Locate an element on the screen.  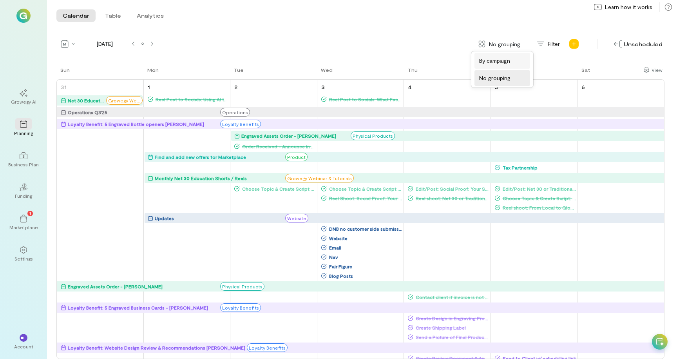
div: View is located at coordinates (657, 70).